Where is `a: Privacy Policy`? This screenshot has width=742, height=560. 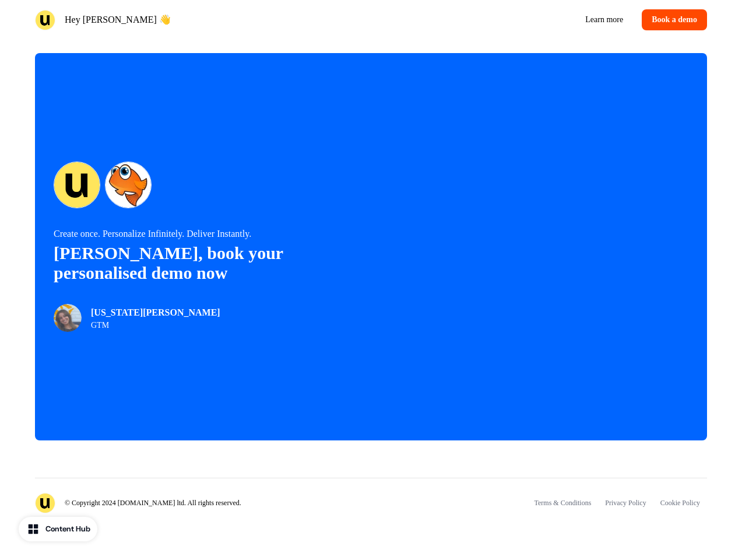
a: Privacy Policy is located at coordinates (626, 503).